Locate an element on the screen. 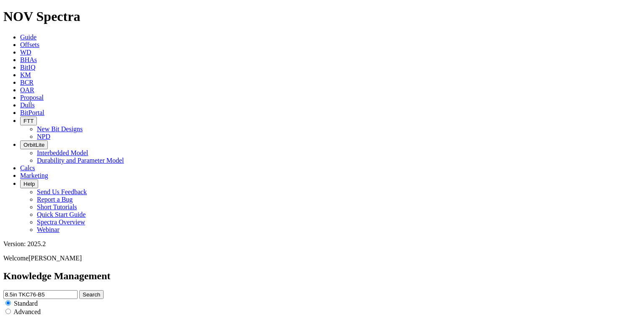  a: BCR is located at coordinates (27, 82).